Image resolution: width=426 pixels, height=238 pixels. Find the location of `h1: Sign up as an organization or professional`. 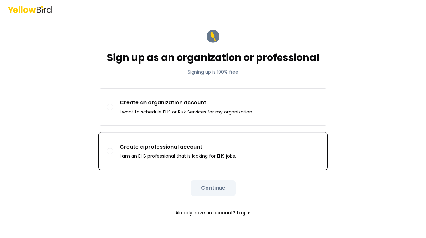

h1: Sign up as an organization or professional is located at coordinates (213, 58).